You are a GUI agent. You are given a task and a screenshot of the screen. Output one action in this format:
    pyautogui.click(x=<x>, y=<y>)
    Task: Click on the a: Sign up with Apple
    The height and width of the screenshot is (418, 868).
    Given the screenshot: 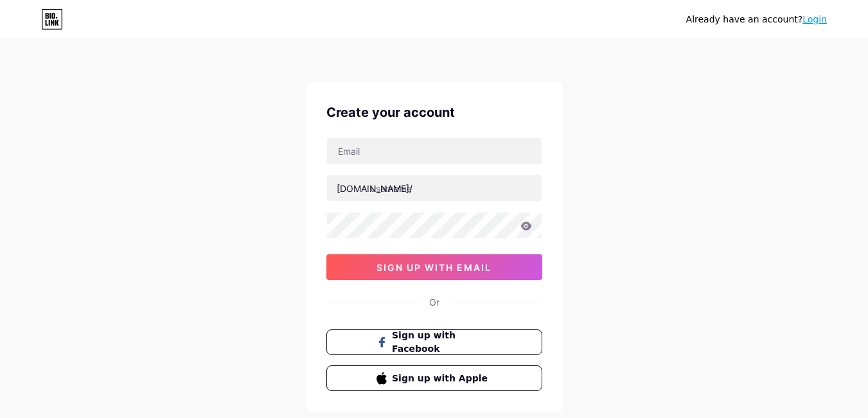 What is the action you would take?
    pyautogui.click(x=434, y=379)
    